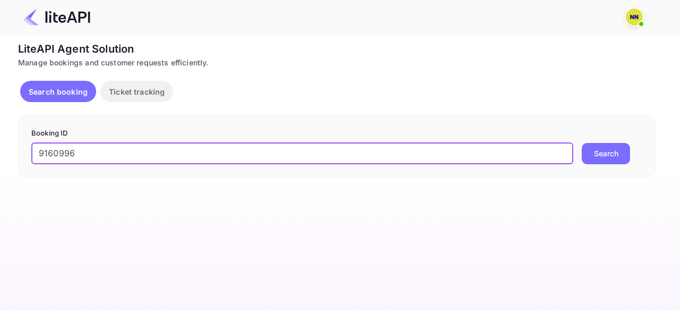 This screenshot has width=680, height=311. What do you see at coordinates (57, 17) in the screenshot?
I see `img: LiteAPI Logo` at bounding box center [57, 17].